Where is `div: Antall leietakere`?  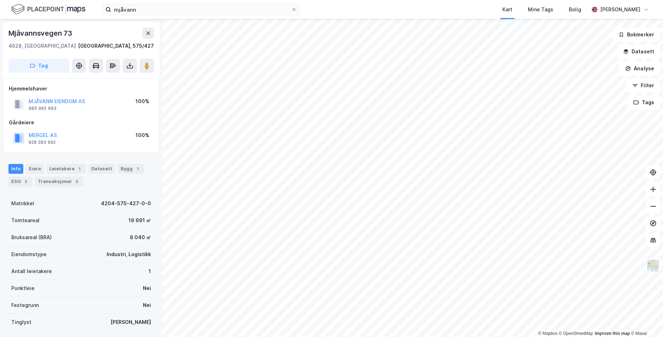 div: Antall leietakere is located at coordinates (31, 271).